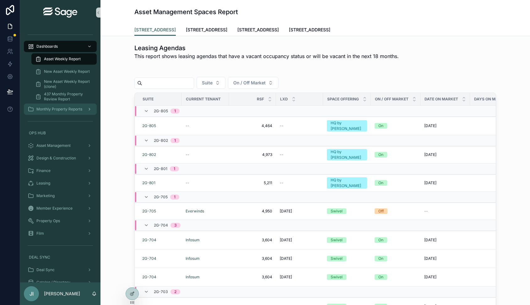 The width and height of the screenshot is (530, 305). I want to click on div: 3, so click(176, 226).